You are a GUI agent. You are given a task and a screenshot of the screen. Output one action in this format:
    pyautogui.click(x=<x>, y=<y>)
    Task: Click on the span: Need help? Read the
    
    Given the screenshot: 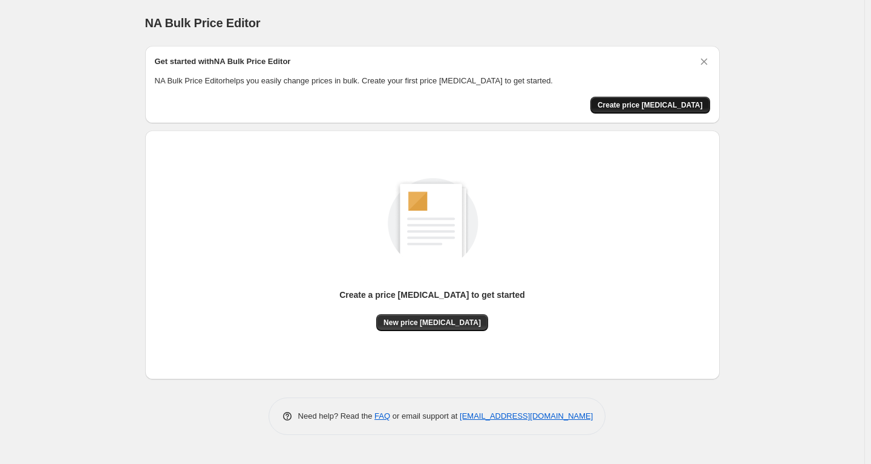 What is the action you would take?
    pyautogui.click(x=336, y=416)
    